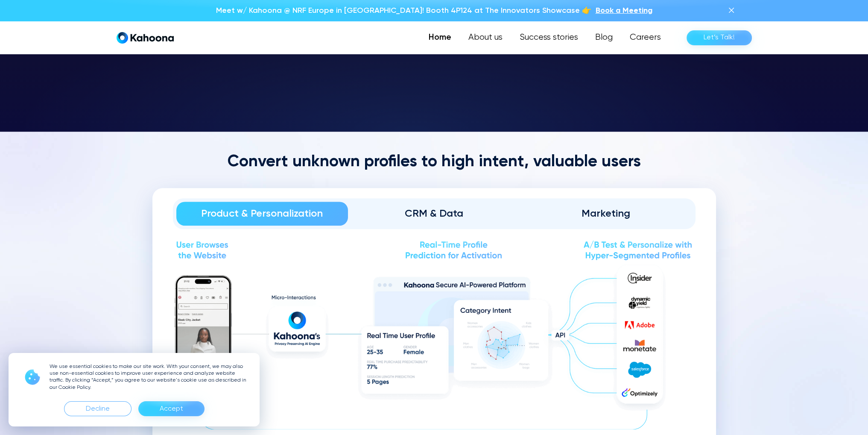  What do you see at coordinates (645, 38) in the screenshot?
I see `a: Careers` at bounding box center [645, 38].